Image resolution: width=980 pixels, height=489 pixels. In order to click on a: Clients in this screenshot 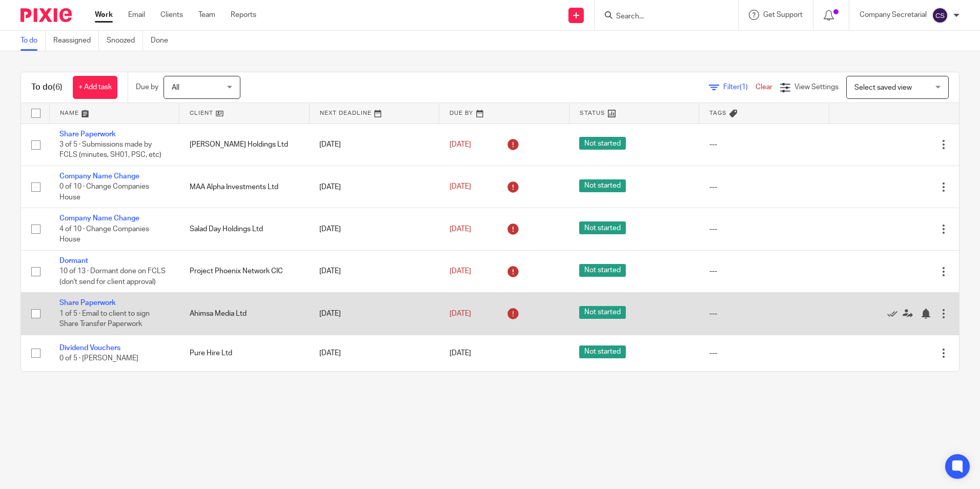, I will do `click(171, 15)`.